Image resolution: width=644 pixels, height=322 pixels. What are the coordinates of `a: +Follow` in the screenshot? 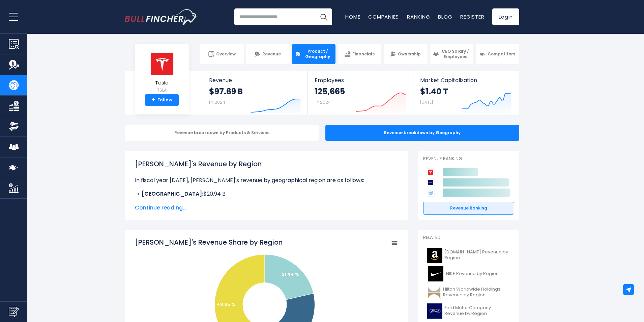 It's located at (162, 100).